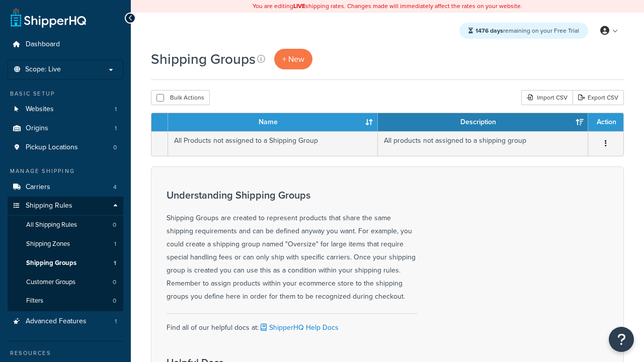 The width and height of the screenshot is (644, 362). Describe the element at coordinates (293, 59) in the screenshot. I see `span: + New` at that location.